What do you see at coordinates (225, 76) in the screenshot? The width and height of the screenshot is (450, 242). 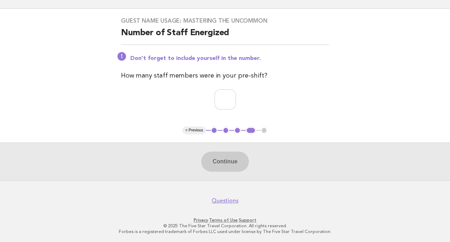 I see `p: How many staff members were in your pre-shift?` at bounding box center [225, 76].